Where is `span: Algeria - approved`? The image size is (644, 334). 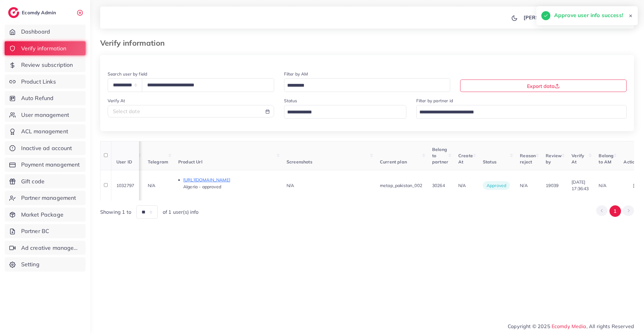 span: Algeria - approved is located at coordinates (203, 187).